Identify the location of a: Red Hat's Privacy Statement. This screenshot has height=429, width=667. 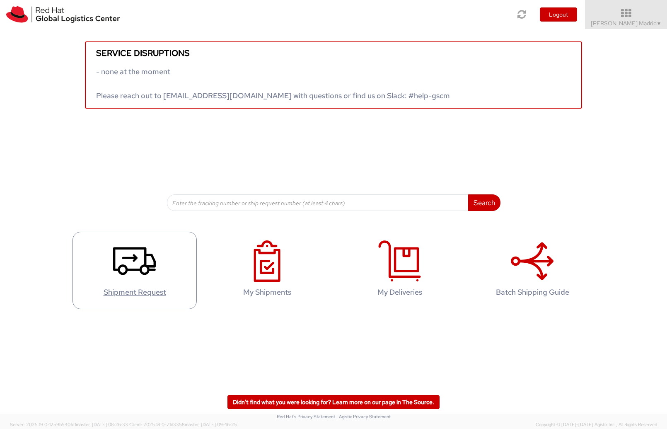
(306, 416).